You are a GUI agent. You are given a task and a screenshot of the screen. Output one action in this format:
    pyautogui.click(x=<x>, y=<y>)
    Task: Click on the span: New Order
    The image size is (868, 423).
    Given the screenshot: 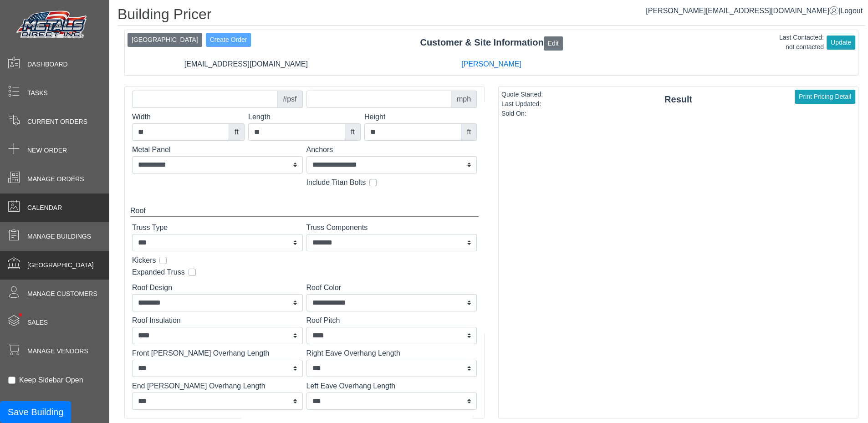 What is the action you would take?
    pyautogui.click(x=47, y=150)
    